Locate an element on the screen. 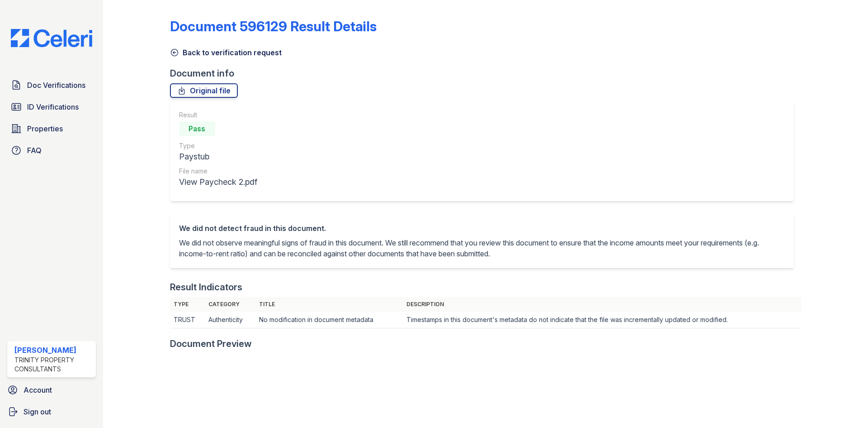 The image size is (868, 428). div: Trinity Property Consultants is located at coordinates (54, 364).